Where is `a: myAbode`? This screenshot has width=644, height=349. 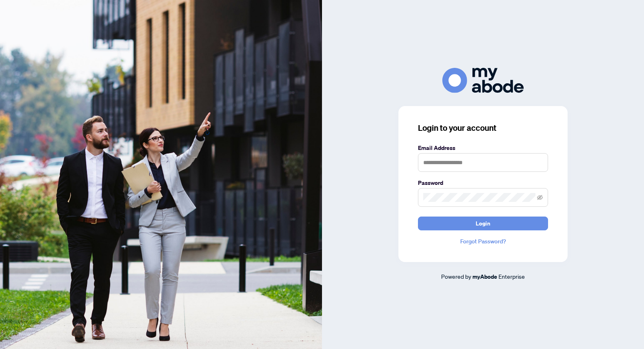 a: myAbode is located at coordinates (484, 277).